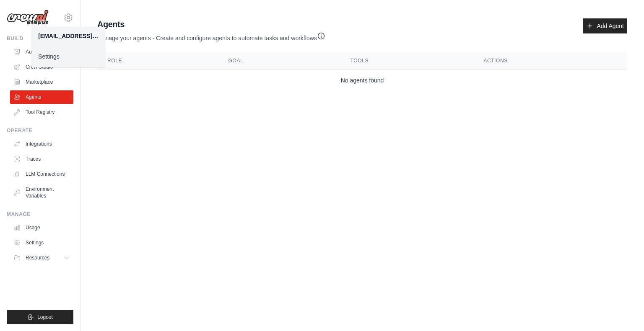 Image resolution: width=644 pixels, height=331 pixels. I want to click on td: No agents found, so click(363, 80).